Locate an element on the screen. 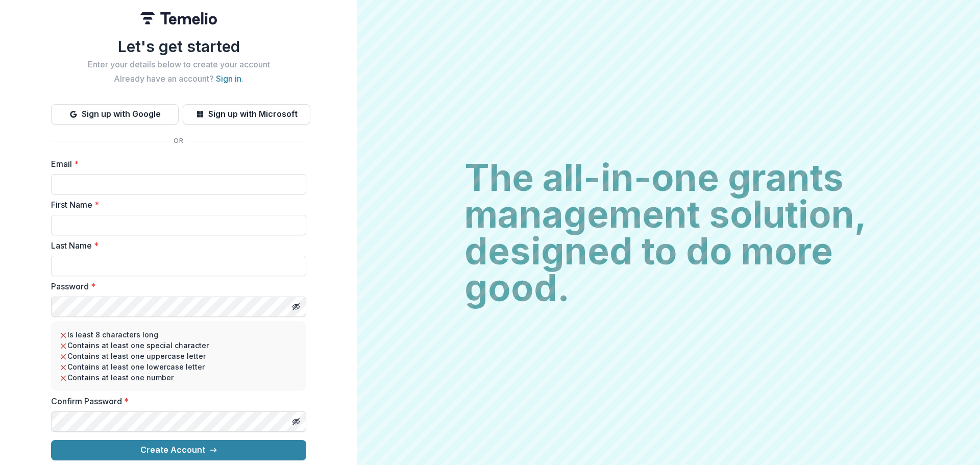 The width and height of the screenshot is (980, 465). img: Temelio is located at coordinates (179, 18).